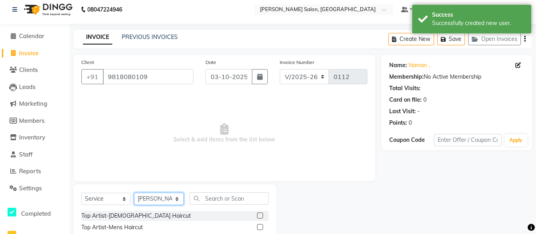 Image resolution: width=536 pixels, height=234 pixels. Describe the element at coordinates (402, 111) in the screenshot. I see `div: Last Visit:` at that location.